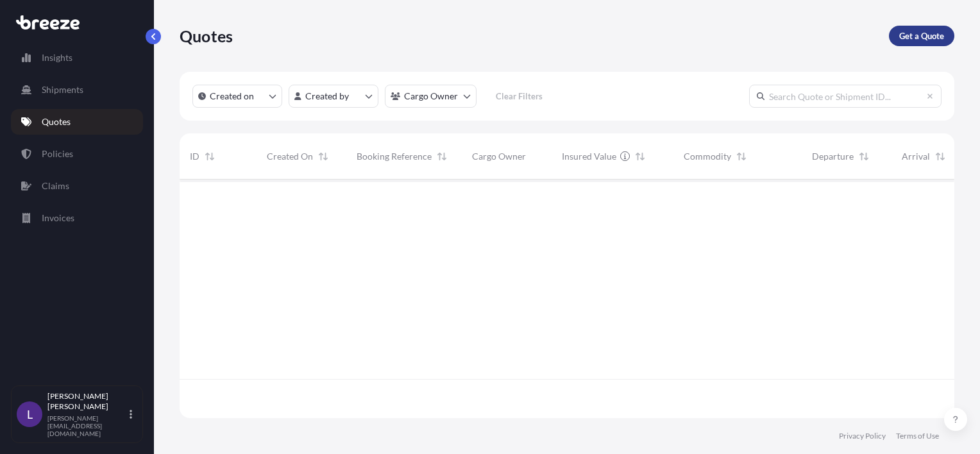  Describe the element at coordinates (77, 90) in the screenshot. I see `a: Shipments` at that location.